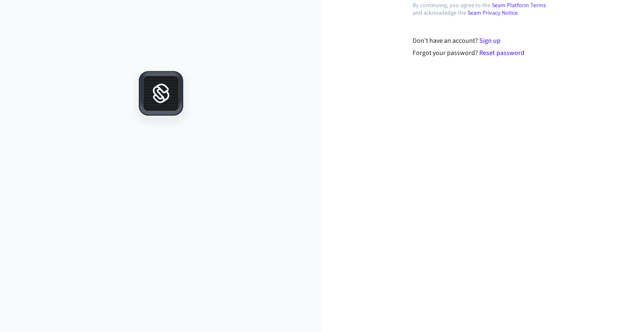 Image resolution: width=644 pixels, height=332 pixels. What do you see at coordinates (483, 9) in the screenshot?
I see `p: By continuing, you agree to the and acknowledge the .` at bounding box center [483, 9].